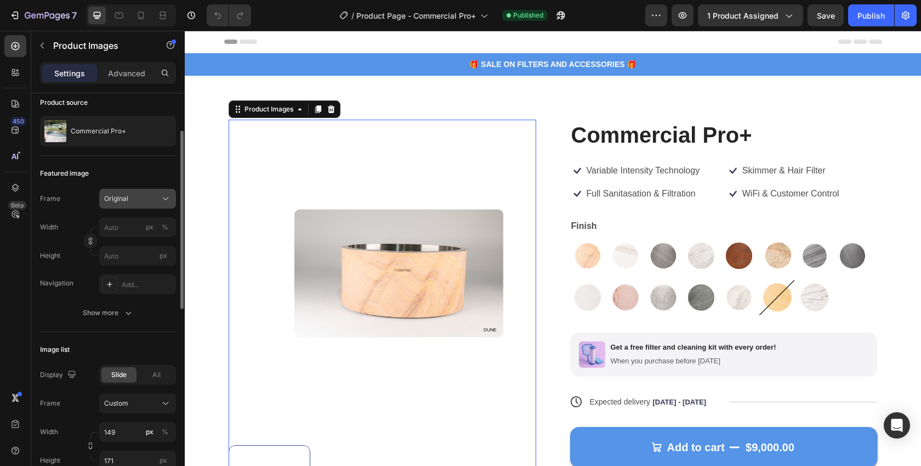 The image size is (921, 466). I want to click on div: Display, so click(59, 375).